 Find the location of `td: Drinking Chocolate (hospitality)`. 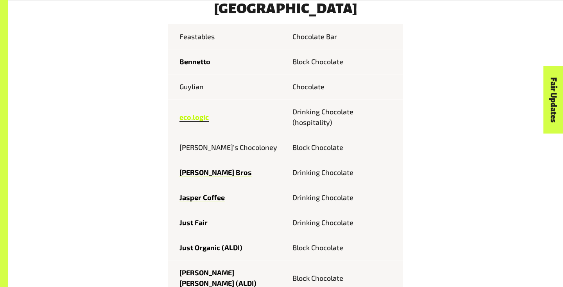

td: Drinking Chocolate (hospitality) is located at coordinates (344, 117).